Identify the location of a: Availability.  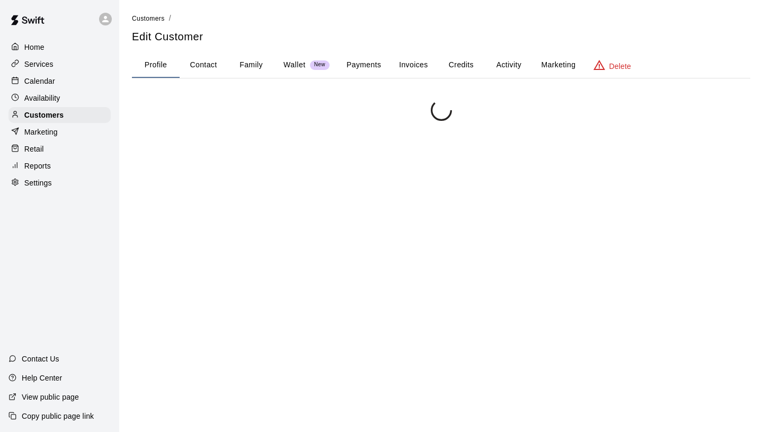
(59, 98).